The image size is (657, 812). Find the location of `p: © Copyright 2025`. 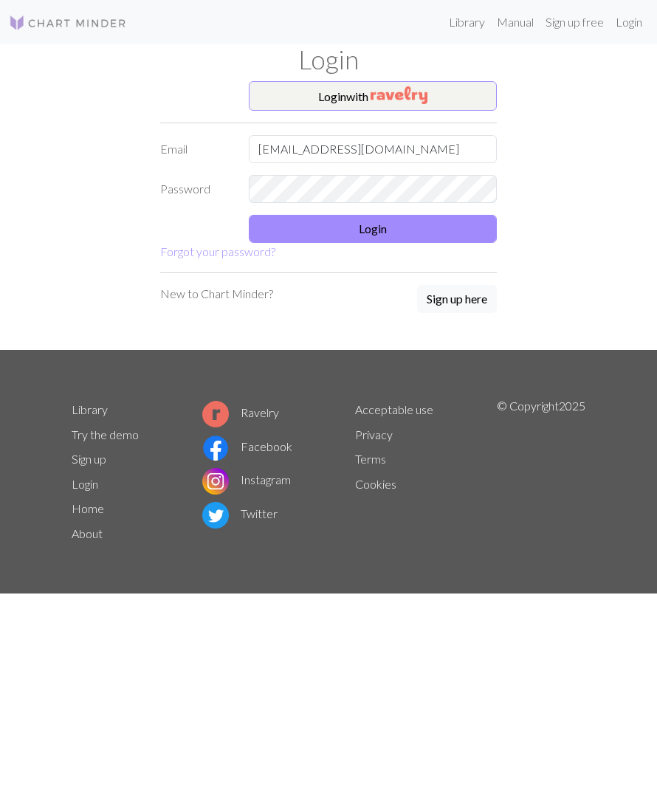

p: © Copyright 2025 is located at coordinates (541, 472).